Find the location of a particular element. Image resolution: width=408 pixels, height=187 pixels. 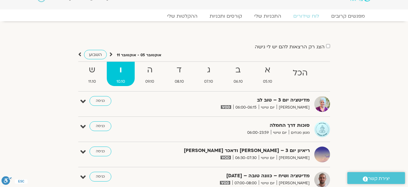

span: 06:00-23:59 is located at coordinates (258, 132).